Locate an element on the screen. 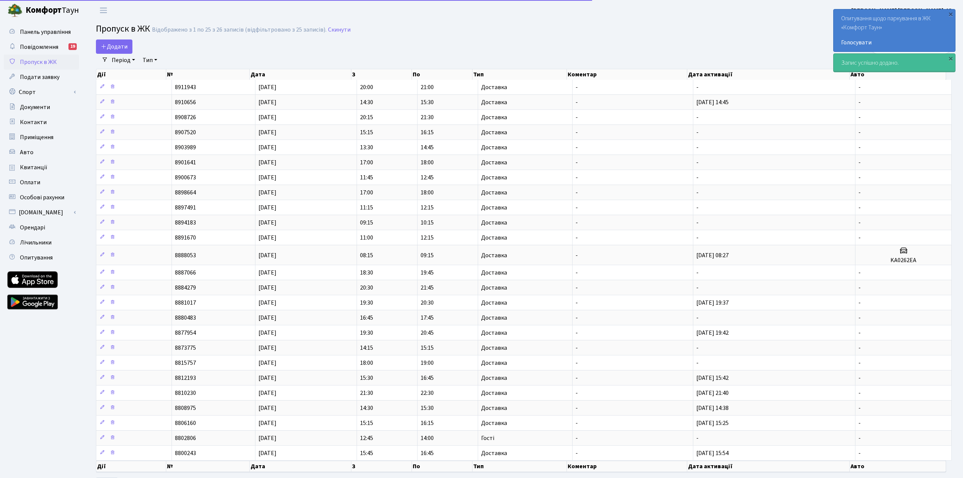 The height and width of the screenshot is (478, 963). th: Дата is located at coordinates (301, 74).